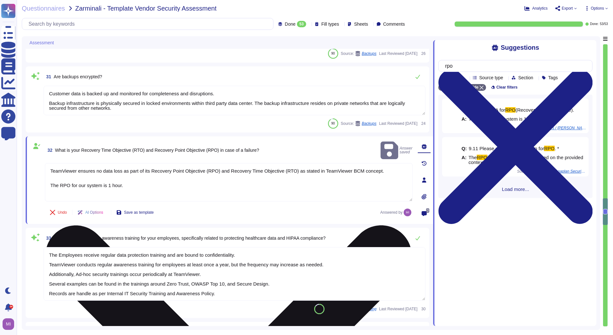  Describe the element at coordinates (361, 24) in the screenshot. I see `span: Sheets` at that location.